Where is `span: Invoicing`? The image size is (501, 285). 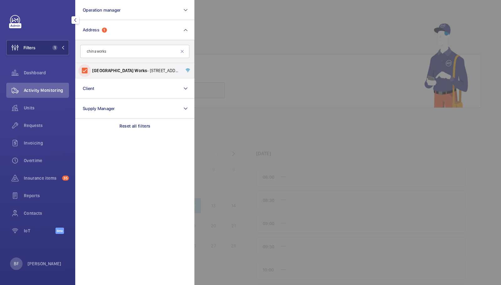 span: Invoicing is located at coordinates (46, 143).